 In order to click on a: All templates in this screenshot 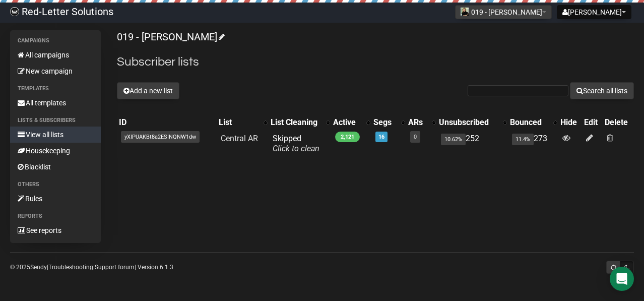, I will do `click(55, 103)`.